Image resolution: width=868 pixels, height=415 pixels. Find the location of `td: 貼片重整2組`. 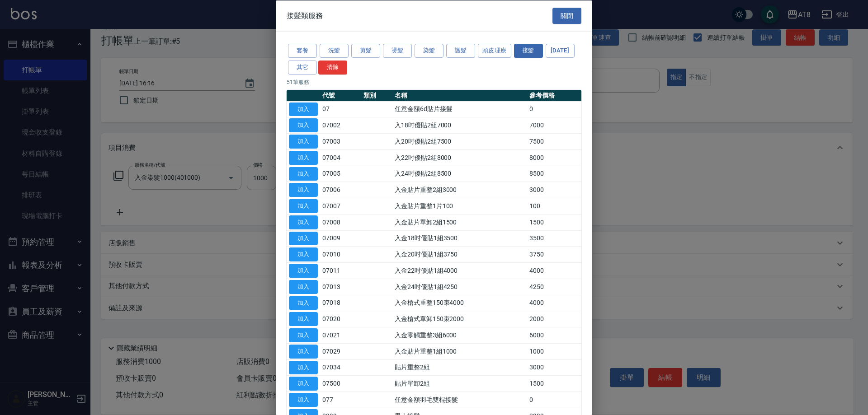

td: 貼片重整2組 is located at coordinates (460, 368).